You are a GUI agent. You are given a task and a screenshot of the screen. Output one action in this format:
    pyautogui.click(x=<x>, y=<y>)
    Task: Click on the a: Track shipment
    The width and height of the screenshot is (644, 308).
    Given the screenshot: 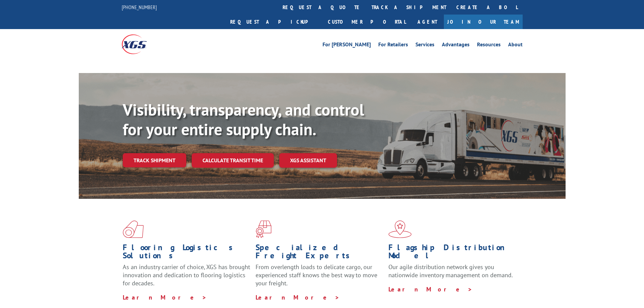 What is the action you would take?
    pyautogui.click(x=154, y=160)
    